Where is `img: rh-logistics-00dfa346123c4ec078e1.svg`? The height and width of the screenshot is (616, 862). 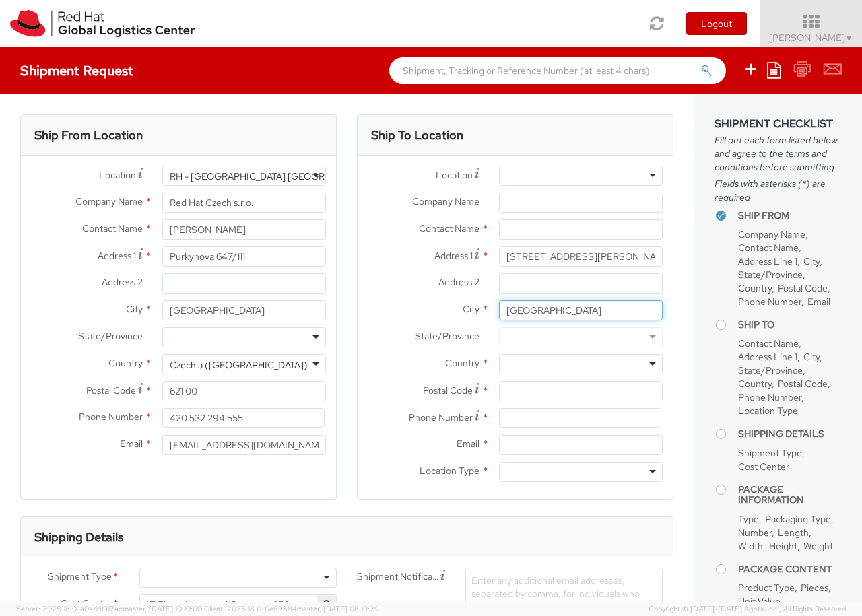
img: rh-logistics-00dfa346123c4ec078e1.svg is located at coordinates (102, 23).